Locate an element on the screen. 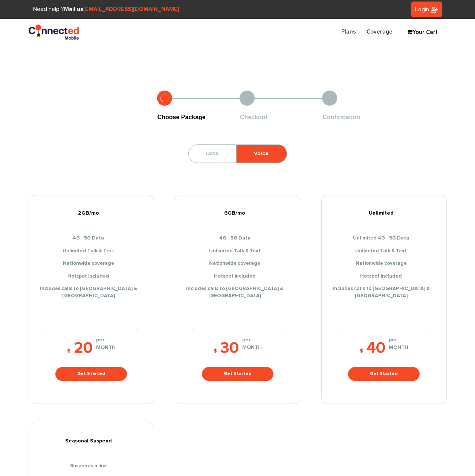  a: Data is located at coordinates (212, 153).